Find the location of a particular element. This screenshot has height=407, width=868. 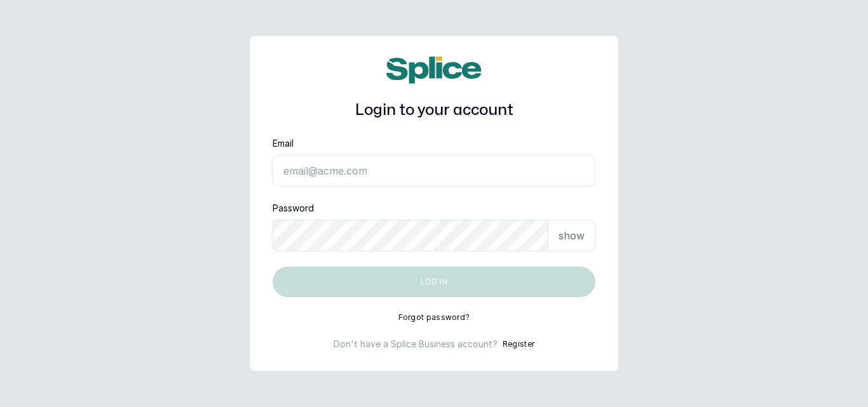

label: Password is located at coordinates (293, 208).